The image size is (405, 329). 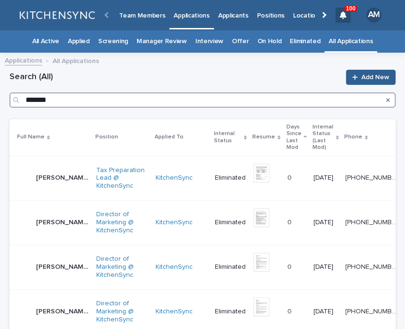 What do you see at coordinates (263, 137) in the screenshot?
I see `p: Resume` at bounding box center [263, 137].